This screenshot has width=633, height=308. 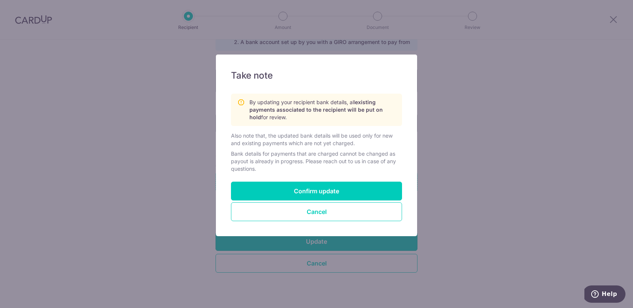 I want to click on h5: Take note, so click(x=316, y=76).